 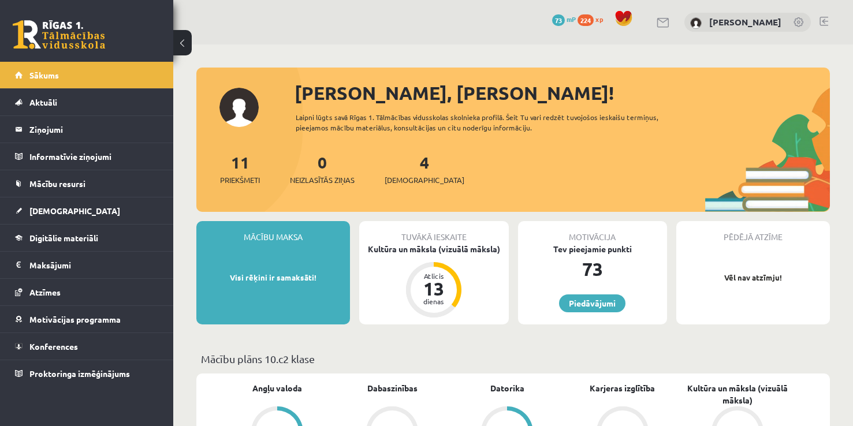 What do you see at coordinates (44, 75) in the screenshot?
I see `span: Sākums` at bounding box center [44, 75].